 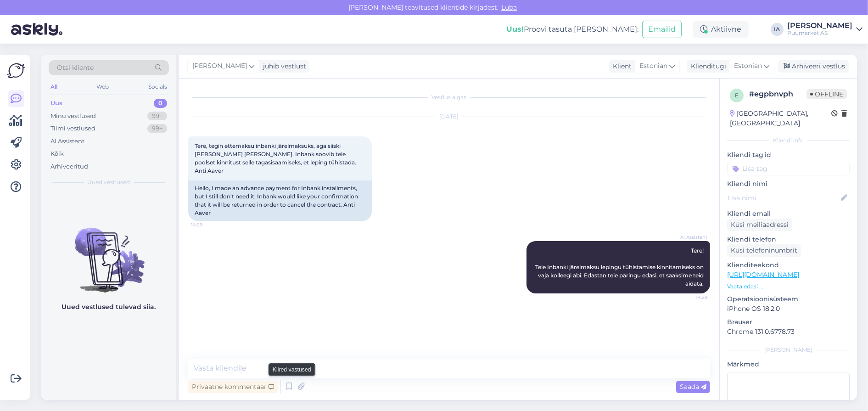 I want to click on button: Emailid, so click(x=662, y=29).